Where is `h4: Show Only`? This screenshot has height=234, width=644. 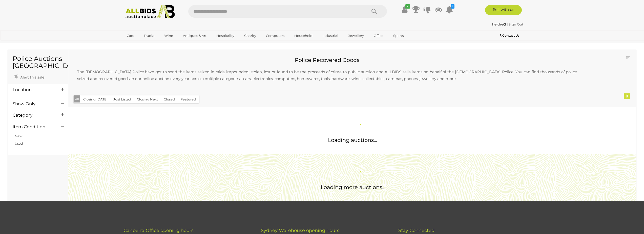 h4: Show Only is located at coordinates (33, 104).